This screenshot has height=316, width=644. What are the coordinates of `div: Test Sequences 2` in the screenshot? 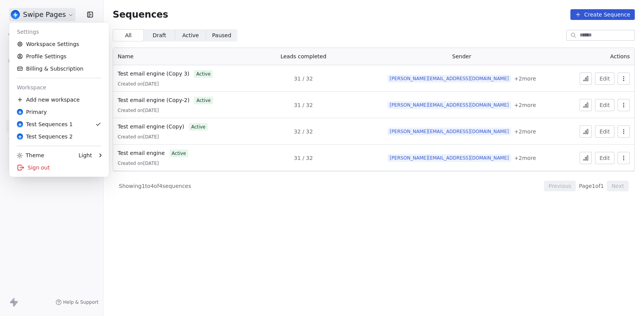 It's located at (45, 137).